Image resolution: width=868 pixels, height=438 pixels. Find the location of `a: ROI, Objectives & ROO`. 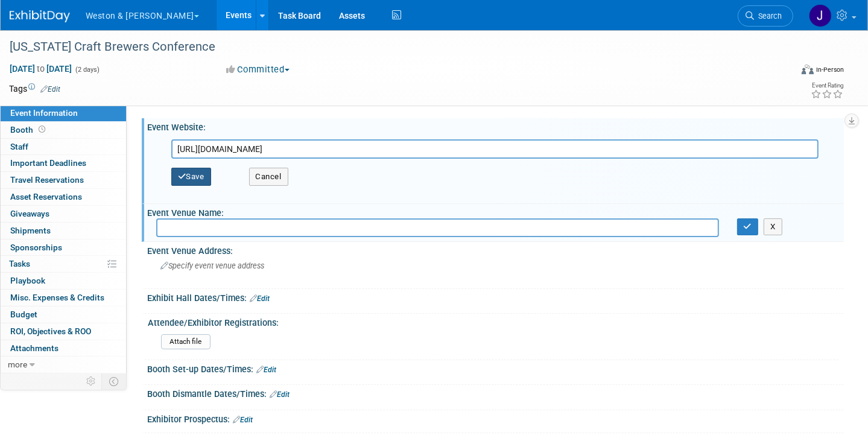

a: ROI, Objectives & ROO is located at coordinates (63, 331).